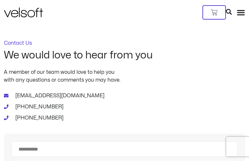  What do you see at coordinates (241, 12) in the screenshot?
I see `div: Menu Toggle` at bounding box center [241, 12].